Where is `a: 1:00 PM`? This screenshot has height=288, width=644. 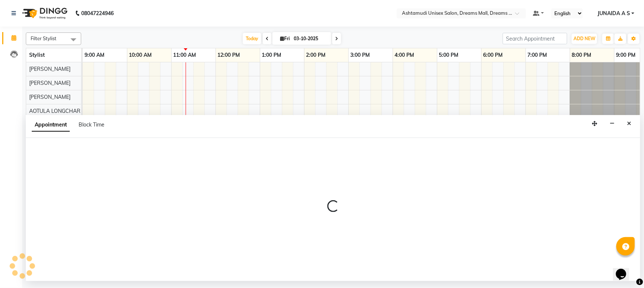 a: 1:00 PM is located at coordinates (271, 55).